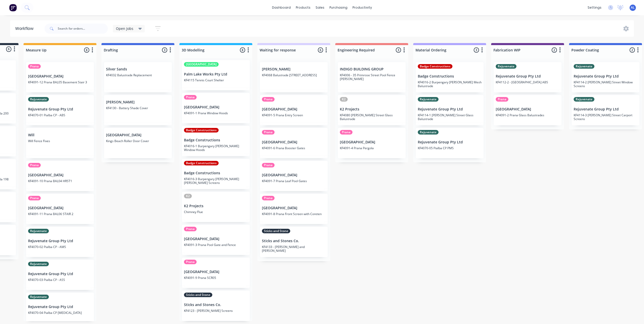 The height and width of the screenshot is (324, 644). What do you see at coordinates (282, 8) in the screenshot?
I see `a: dashboard` at bounding box center [282, 8].